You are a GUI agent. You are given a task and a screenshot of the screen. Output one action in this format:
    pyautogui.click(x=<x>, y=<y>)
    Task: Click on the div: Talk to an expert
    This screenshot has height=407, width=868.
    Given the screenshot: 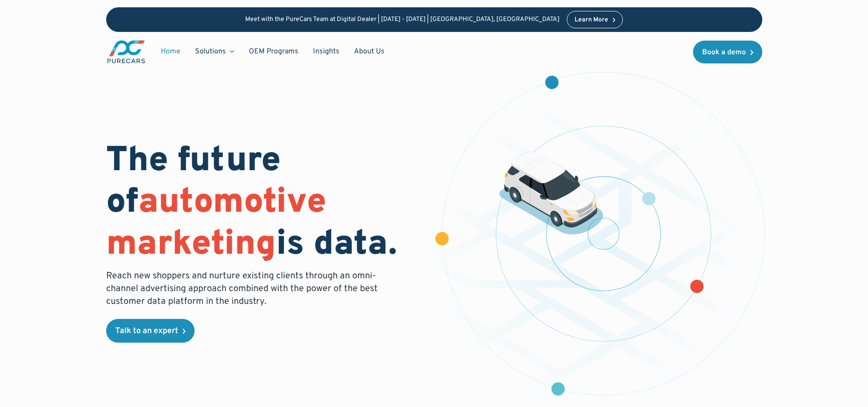 What is the action you would take?
    pyautogui.click(x=147, y=331)
    